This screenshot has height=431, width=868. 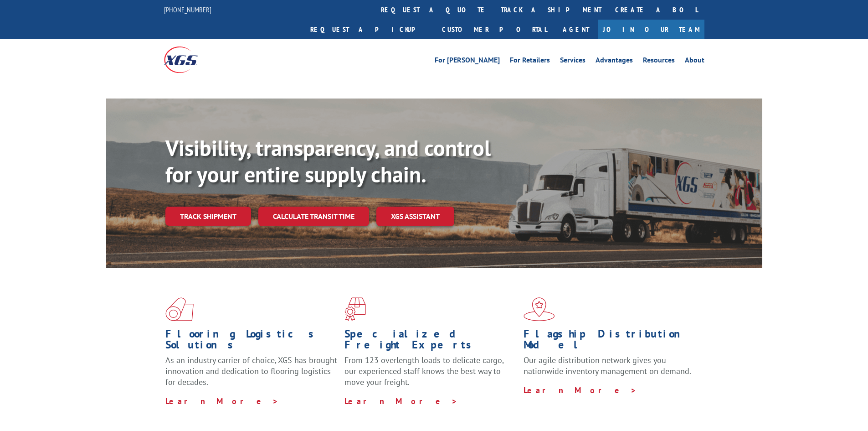 I want to click on a: XGS ASSISTANT, so click(x=415, y=216).